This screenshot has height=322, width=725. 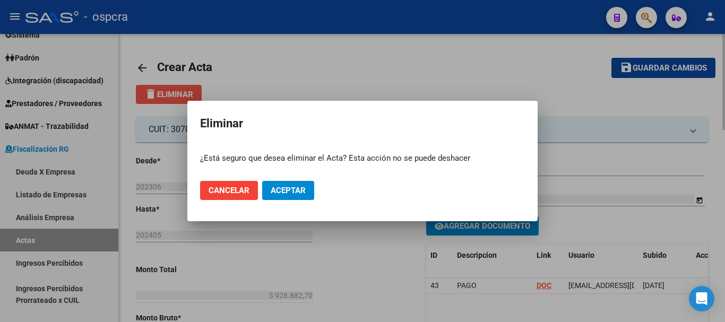 I want to click on span: Cancelar, so click(x=229, y=190).